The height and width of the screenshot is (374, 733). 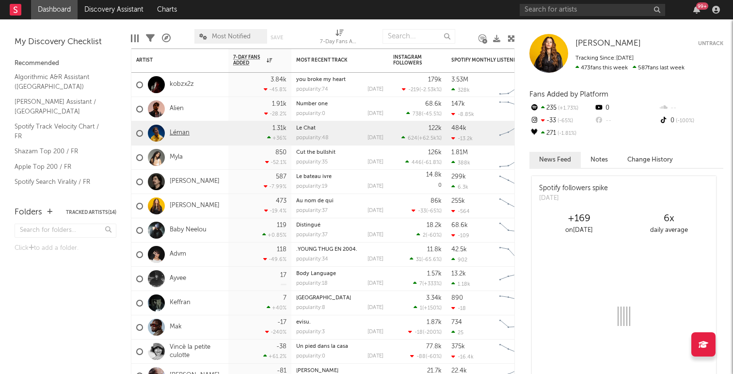 I want to click on div: My Discovery Checklist, so click(x=65, y=42).